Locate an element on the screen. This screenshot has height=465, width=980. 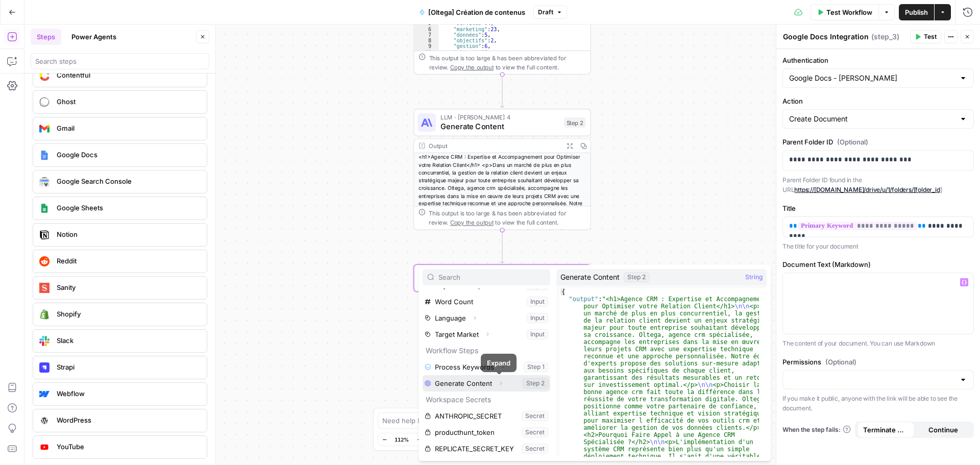
p: The title for your document is located at coordinates (878, 246).